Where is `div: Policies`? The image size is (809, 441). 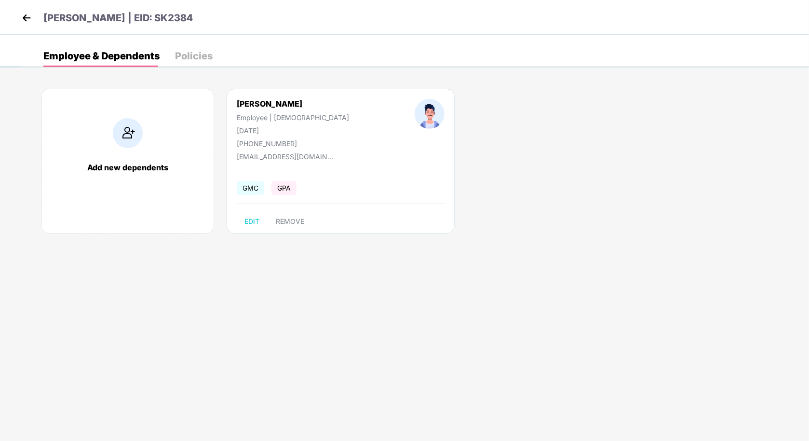
div: Policies is located at coordinates (194, 56).